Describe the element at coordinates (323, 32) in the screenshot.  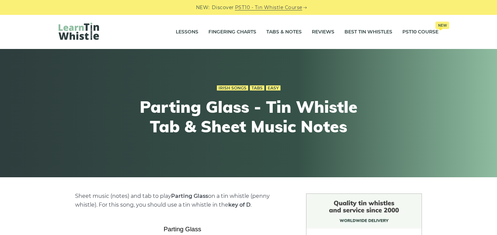
I see `a: Reviews` at that location.